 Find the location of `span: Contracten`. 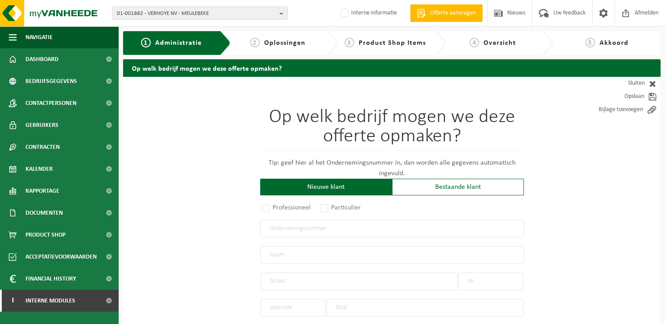

span: Contracten is located at coordinates (43, 147).